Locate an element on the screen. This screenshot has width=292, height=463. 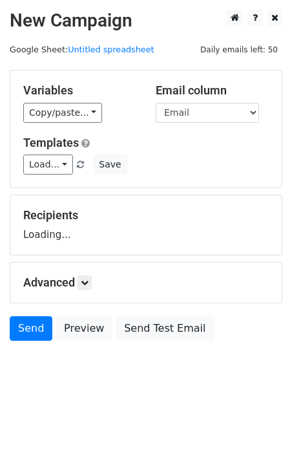
a: Daily emails left: 50 is located at coordinates (239, 49).